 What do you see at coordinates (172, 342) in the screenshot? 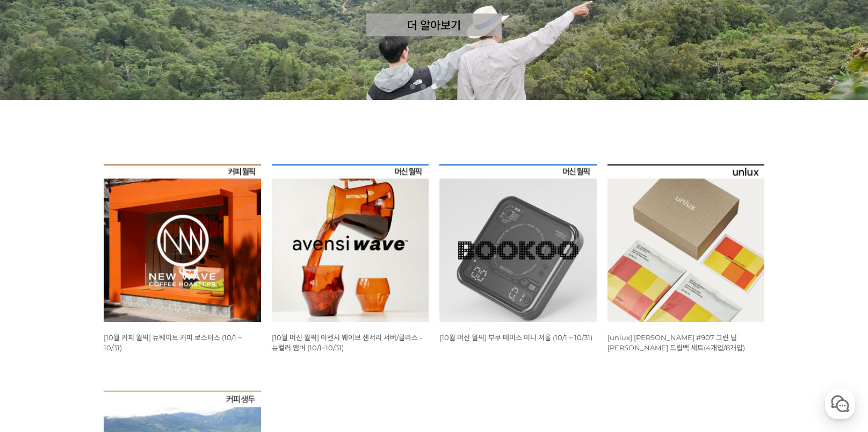
I see `a: [10월 커피 월픽] 뉴웨이브 커피 로스터스 (10/1 ~ 10/31)` at bounding box center [172, 342].